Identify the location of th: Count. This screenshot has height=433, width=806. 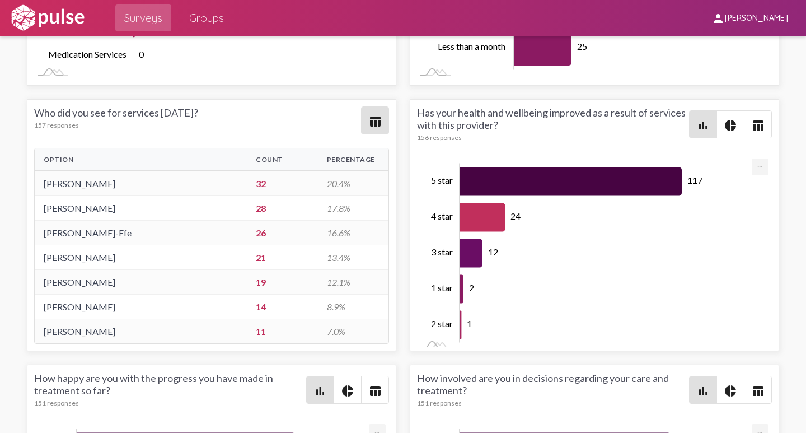
(282, 160).